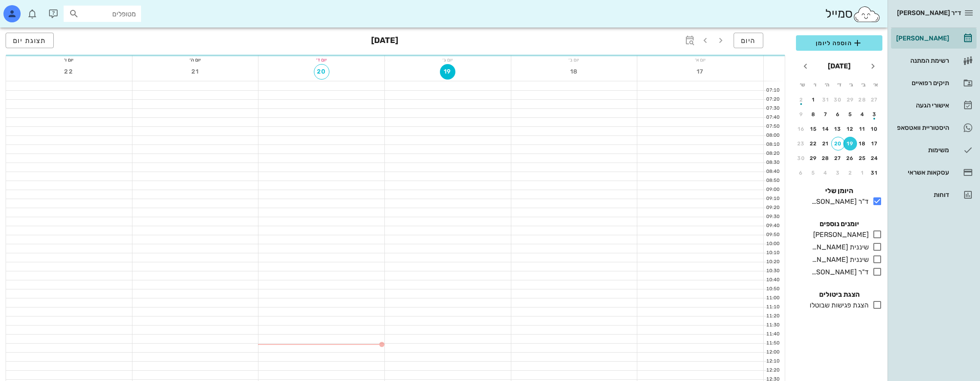  Describe the element at coordinates (863, 172) in the screenshot. I see `div: 1` at that location.